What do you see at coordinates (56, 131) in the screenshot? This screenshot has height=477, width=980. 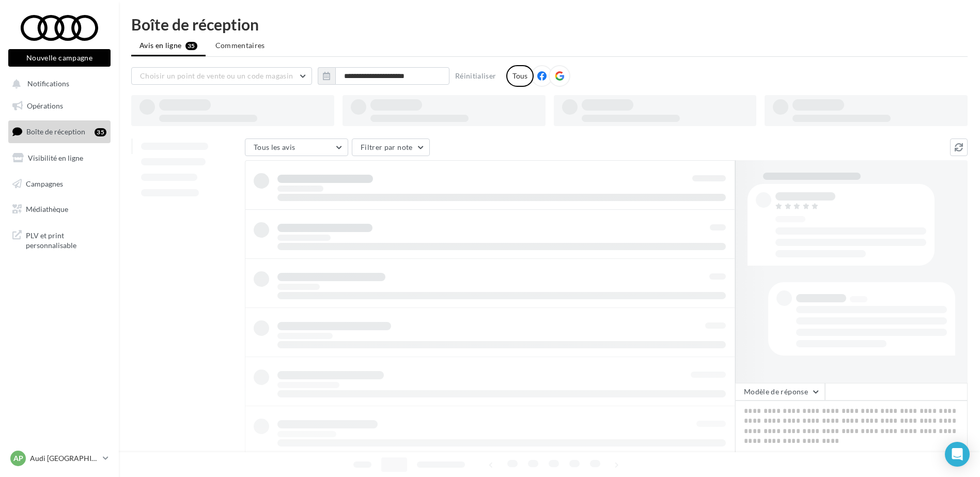 I see `span: Boîte de réception` at bounding box center [56, 131].